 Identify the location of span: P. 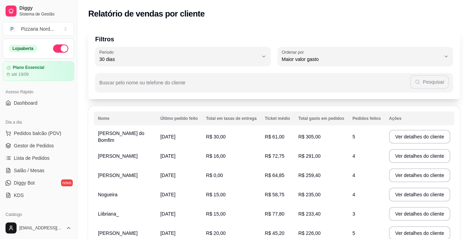
(12, 29).